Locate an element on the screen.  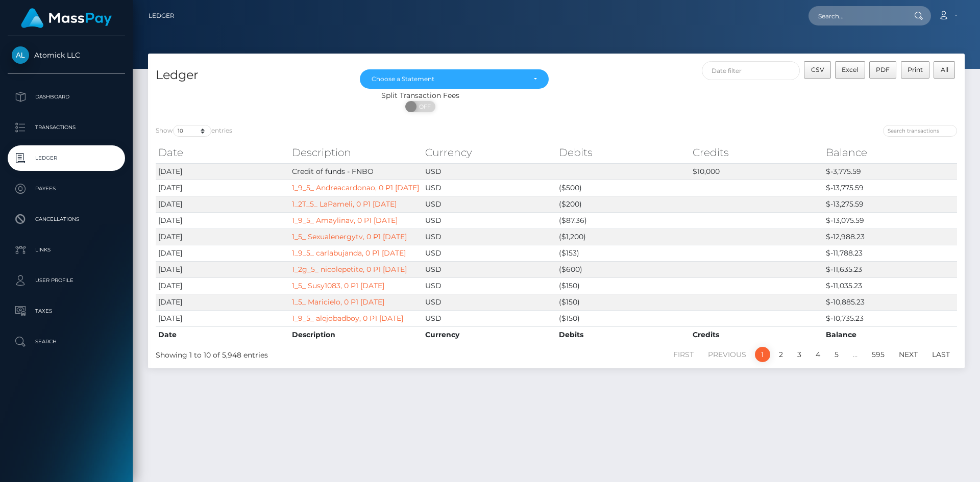
span: CSV is located at coordinates (818, 69).